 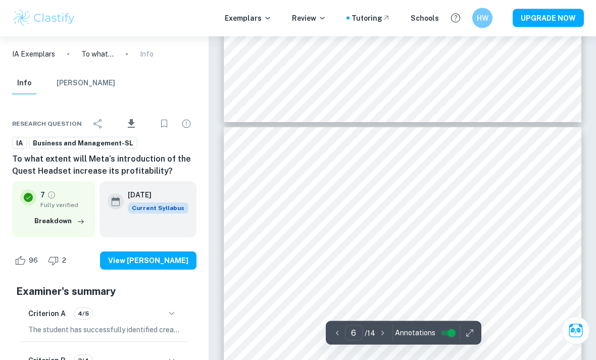 I want to click on button: Help and Feedback, so click(x=456, y=18).